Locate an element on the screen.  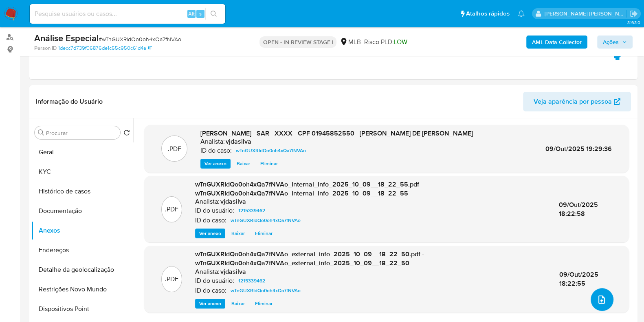
button: Endereços is located at coordinates (83, 250).